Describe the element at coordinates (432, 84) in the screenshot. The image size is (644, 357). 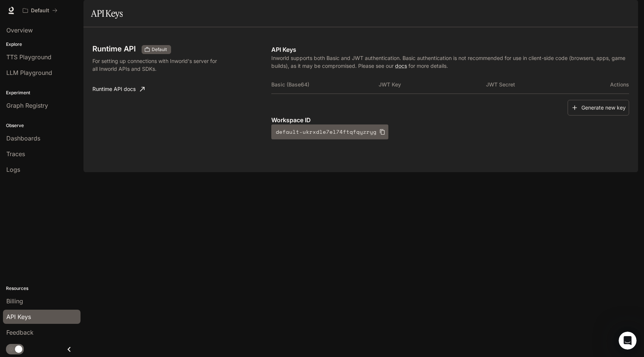
I see `th: JWT Key` at that location.